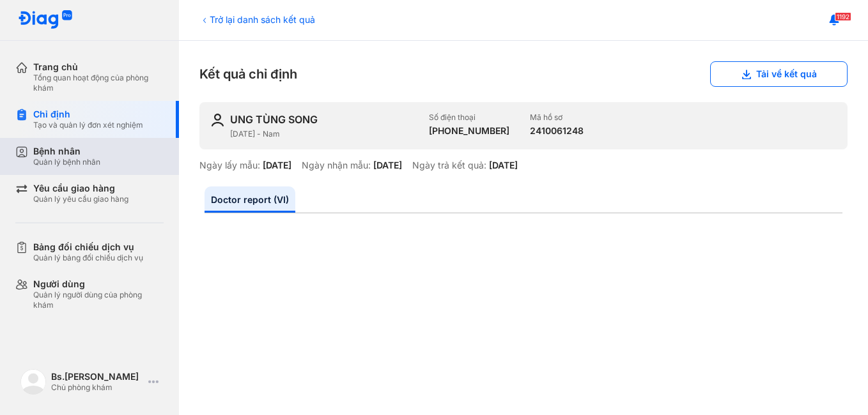 The height and width of the screenshot is (415, 868). What do you see at coordinates (66, 162) in the screenshot?
I see `div: Quản lý bệnh nhân` at bounding box center [66, 162].